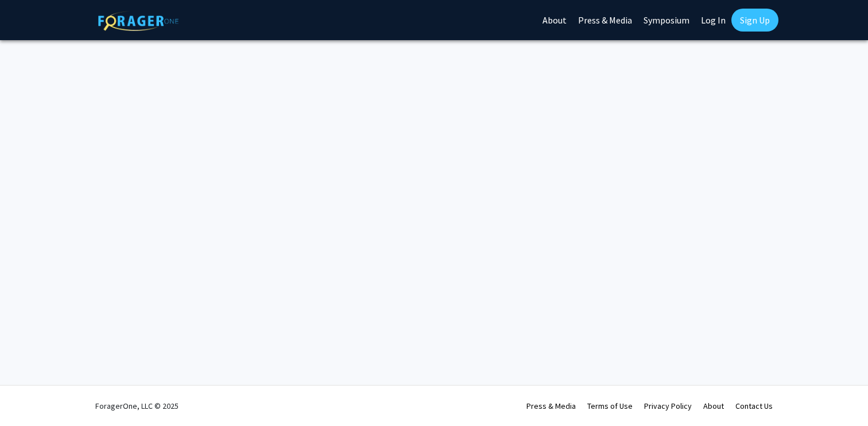 Image resolution: width=868 pixels, height=426 pixels. Describe the element at coordinates (138, 21) in the screenshot. I see `img: ForagerOne Logo` at that location.